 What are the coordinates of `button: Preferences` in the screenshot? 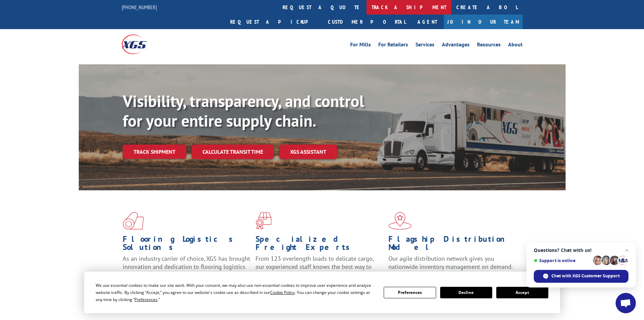 It's located at (410, 292).